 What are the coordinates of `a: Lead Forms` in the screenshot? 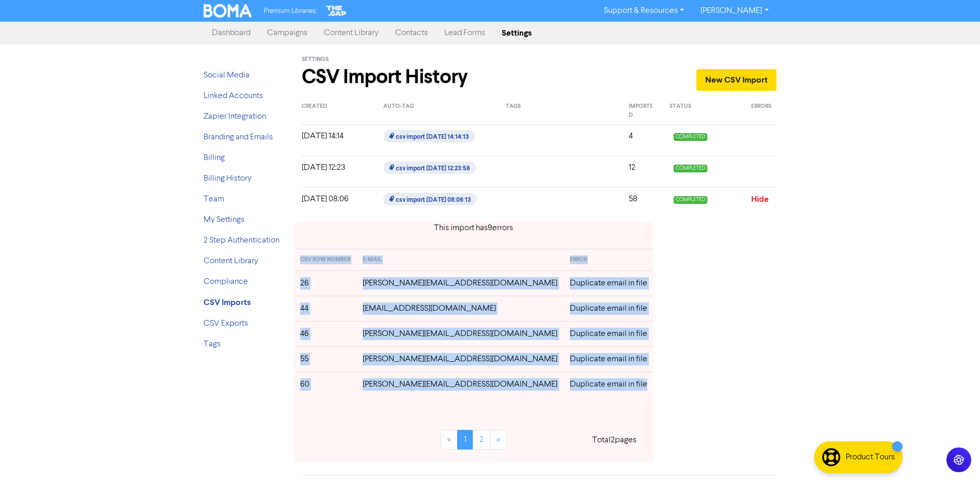 It's located at (464, 33).